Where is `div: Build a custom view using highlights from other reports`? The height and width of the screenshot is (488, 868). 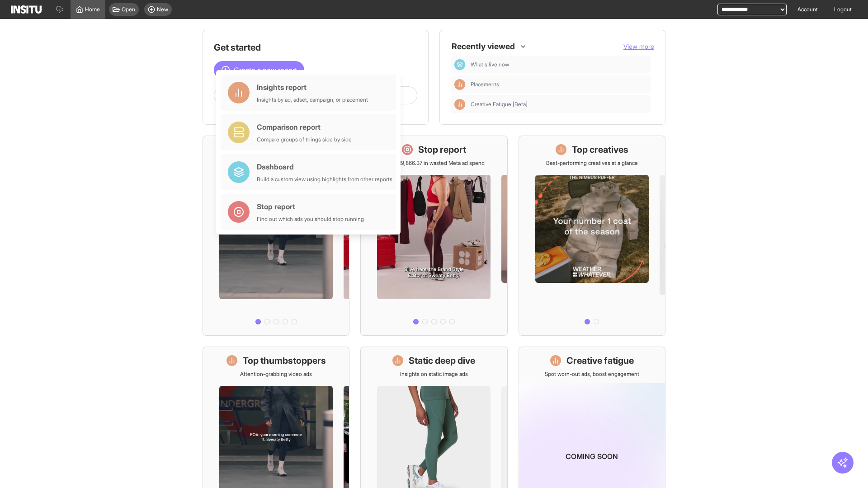
div: Build a custom view using highlights from other reports is located at coordinates (324, 179).